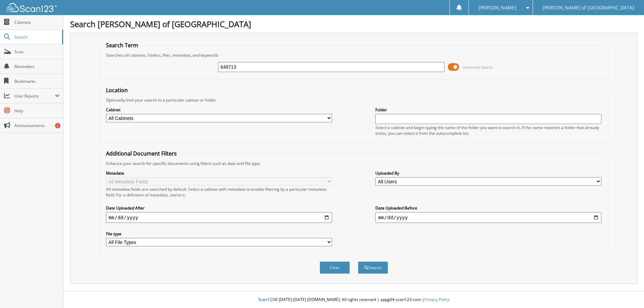 The height and width of the screenshot is (308, 644). I want to click on button: Search, so click(373, 268).